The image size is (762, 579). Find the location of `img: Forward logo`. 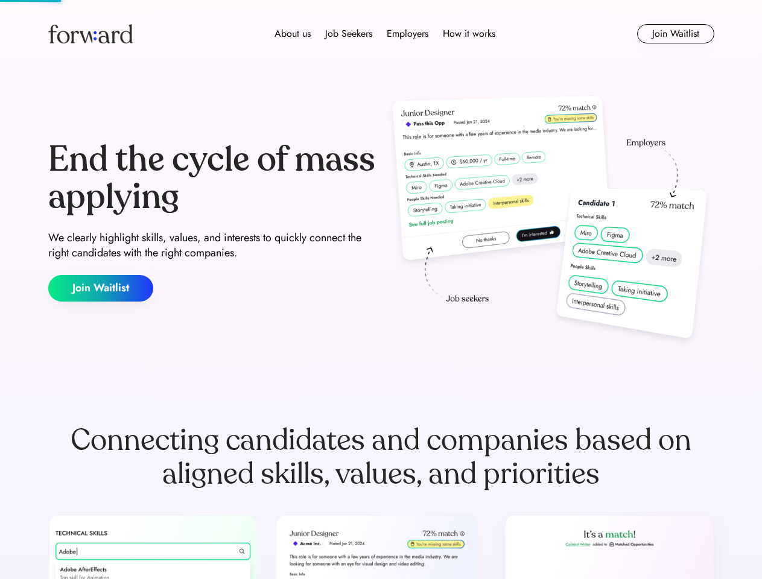

img: Forward logo is located at coordinates (91, 34).